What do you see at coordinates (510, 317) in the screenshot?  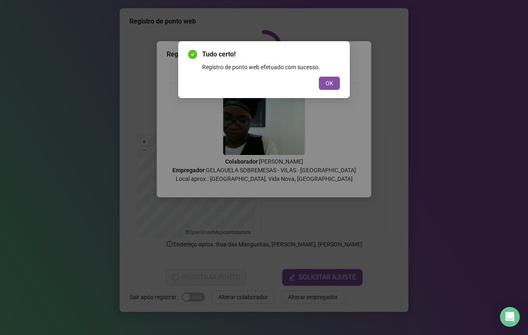 I see `div: Open Intercom Messenger` at bounding box center [510, 317].